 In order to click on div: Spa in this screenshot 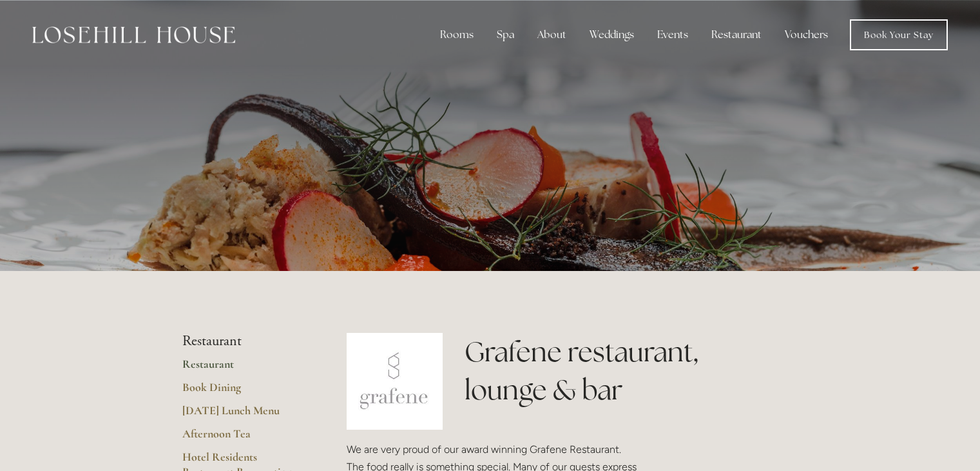, I will do `click(505, 35)`.